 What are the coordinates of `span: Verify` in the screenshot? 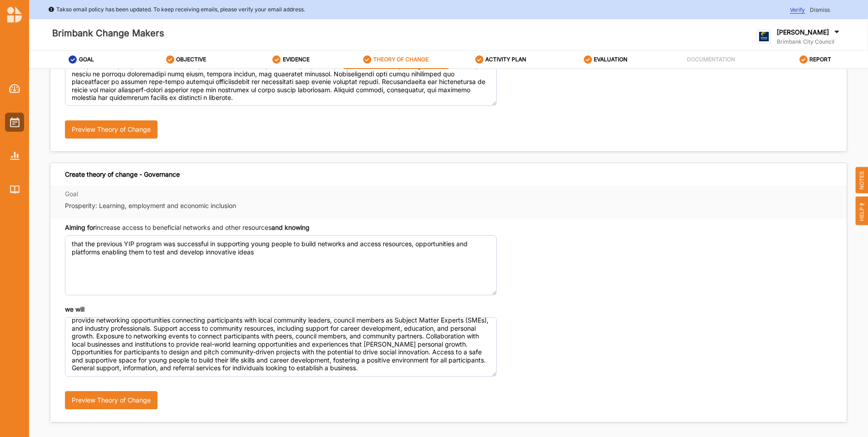 It's located at (798, 10).